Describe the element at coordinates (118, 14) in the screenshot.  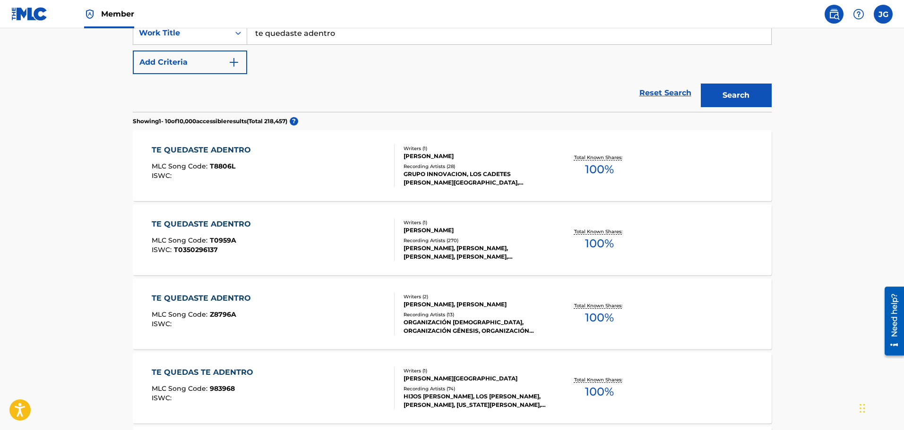
I see `span: Member` at that location.